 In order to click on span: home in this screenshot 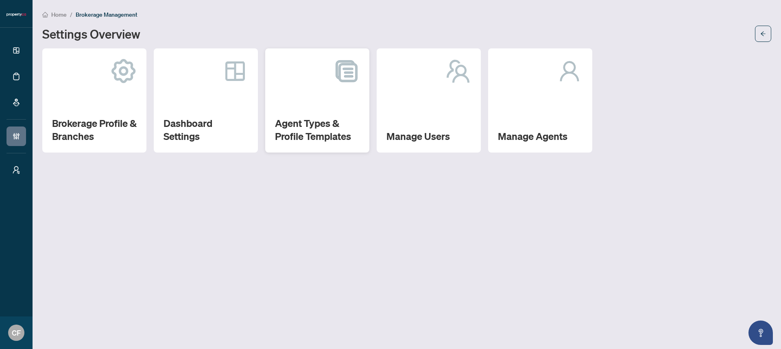, I will do `click(45, 15)`.